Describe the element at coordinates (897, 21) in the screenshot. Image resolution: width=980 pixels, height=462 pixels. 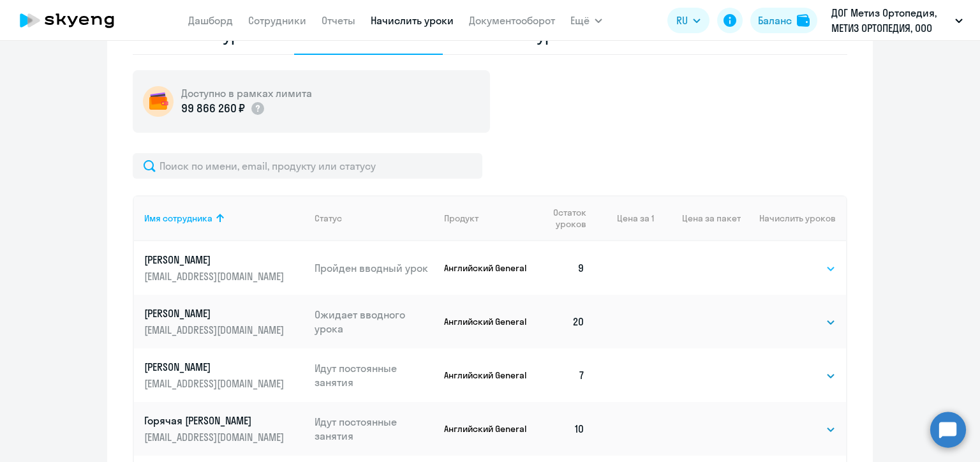
I see `button: ДОГ Метиз Ортопедия, МЕТИЗ ОРТОПЕДИЯ, ООО` at that location.